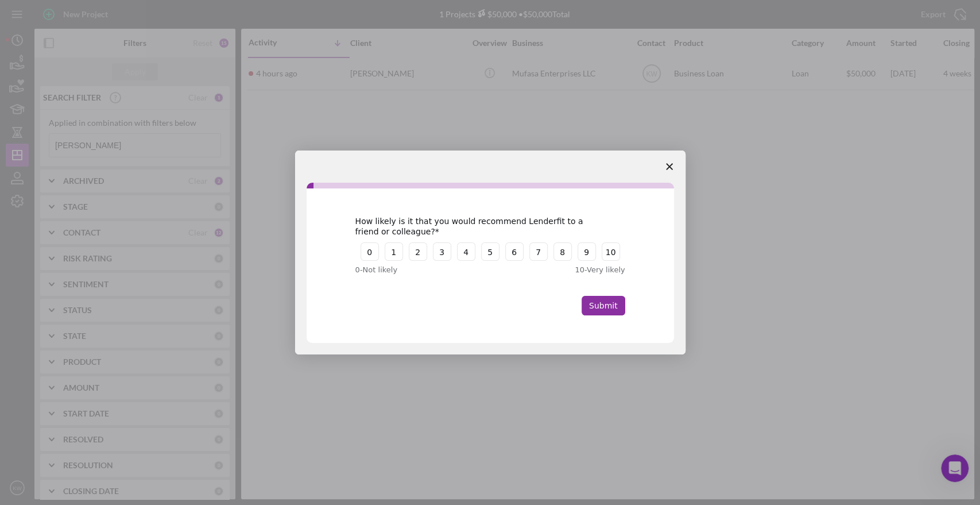  What do you see at coordinates (407, 270) in the screenshot?
I see `div: 0 - Not likely` at bounding box center [407, 270].